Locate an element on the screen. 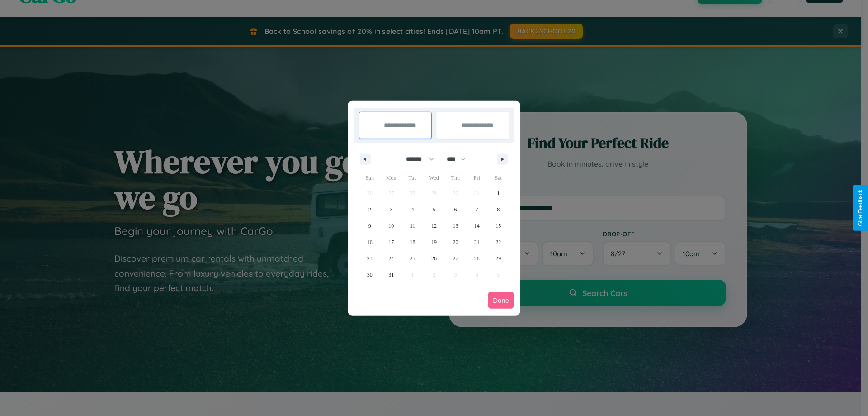  button: 10 is located at coordinates (391, 225).